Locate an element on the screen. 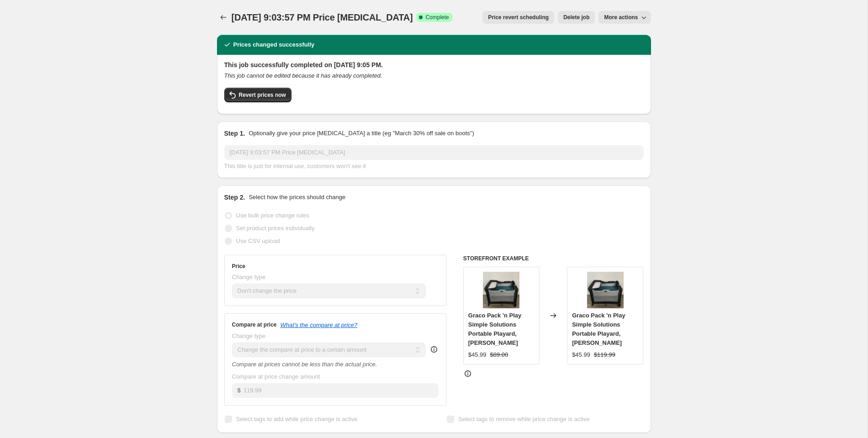 This screenshot has height=438, width=868. span: Select tags to add while price change is active is located at coordinates (297, 419).